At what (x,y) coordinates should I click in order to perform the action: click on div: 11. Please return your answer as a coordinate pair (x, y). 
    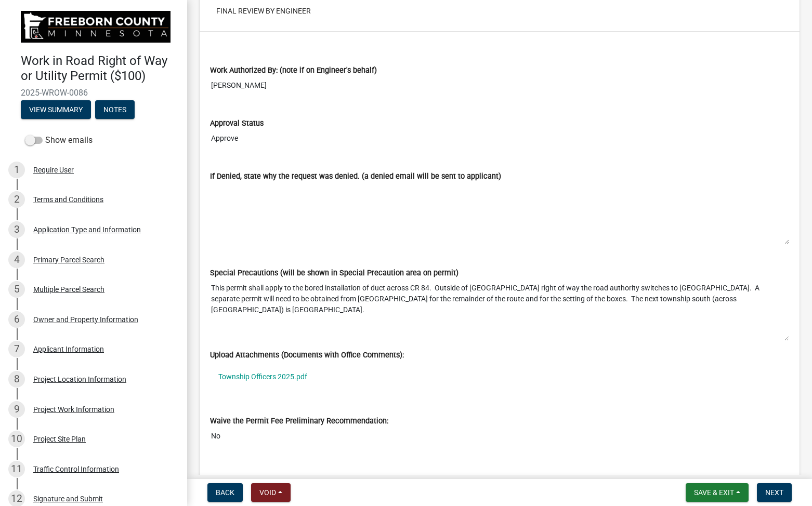
    Looking at the image, I should click on (17, 469).